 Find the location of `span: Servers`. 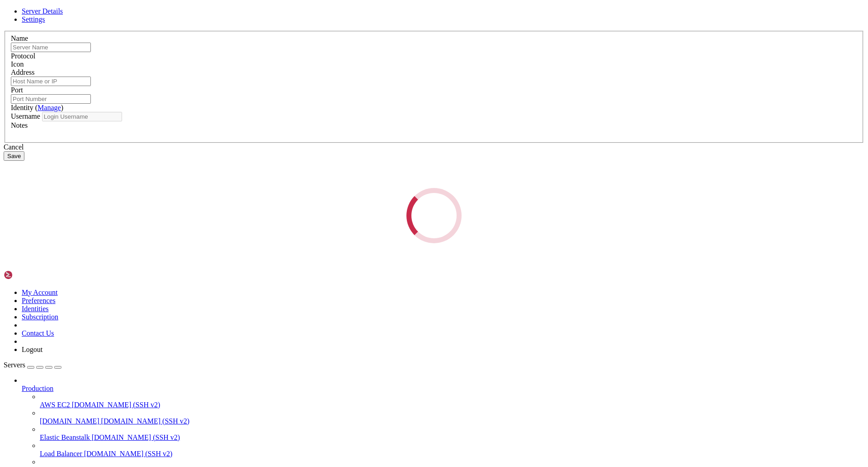

span: Servers is located at coordinates (14, 365).